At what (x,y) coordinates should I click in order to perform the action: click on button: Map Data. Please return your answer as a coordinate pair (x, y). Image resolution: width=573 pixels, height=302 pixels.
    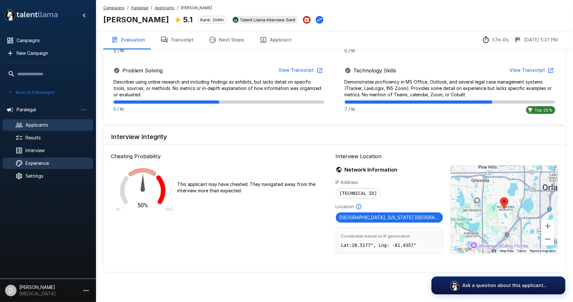
    Looking at the image, I should click on (507, 251).